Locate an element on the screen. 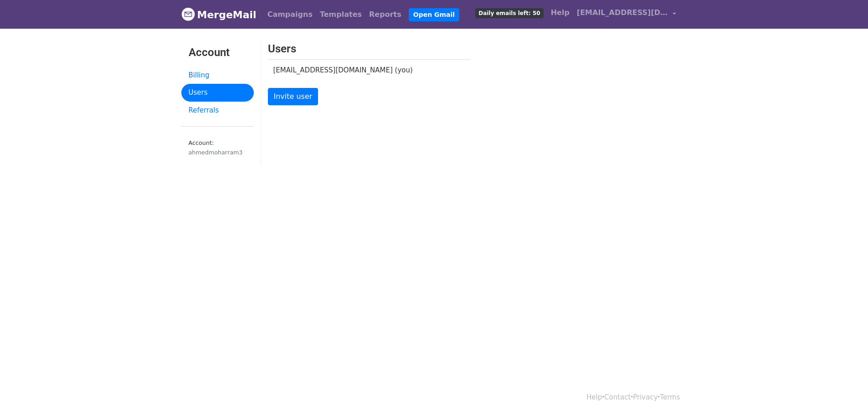  h3: Account is located at coordinates (217, 53).